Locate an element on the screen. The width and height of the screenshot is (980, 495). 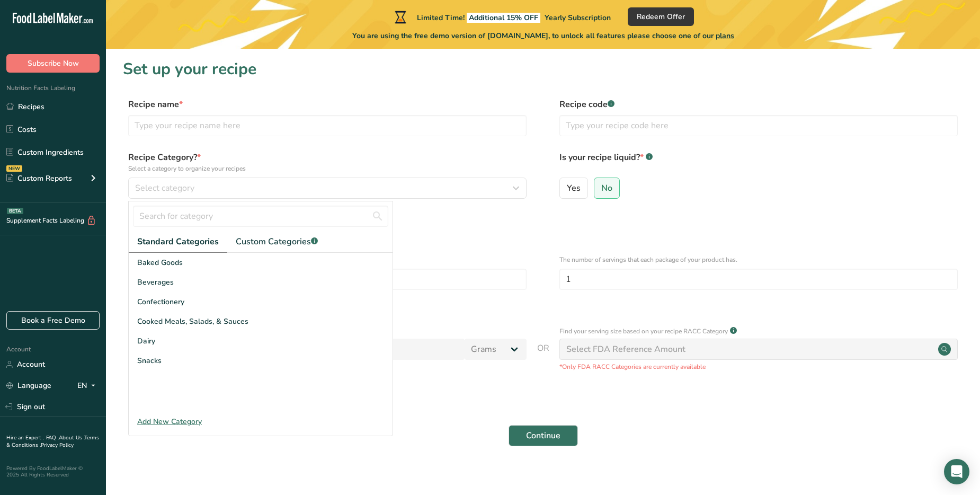
span: Confectionery is located at coordinates (161, 301).